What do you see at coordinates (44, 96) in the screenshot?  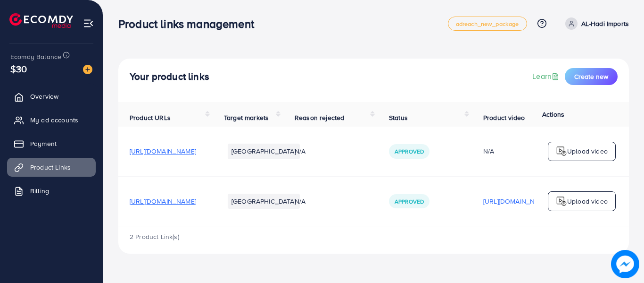 I see `span: Overview` at bounding box center [44, 96].